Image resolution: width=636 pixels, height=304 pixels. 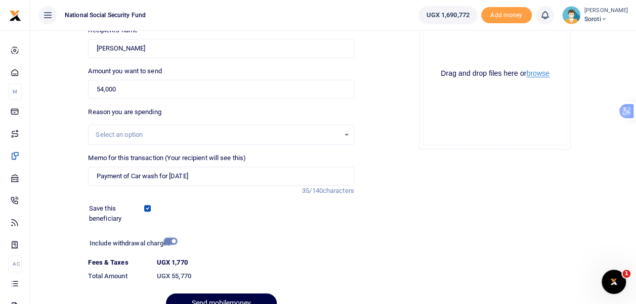 What do you see at coordinates (537, 73) in the screenshot?
I see `button: browse` at bounding box center [537, 73].